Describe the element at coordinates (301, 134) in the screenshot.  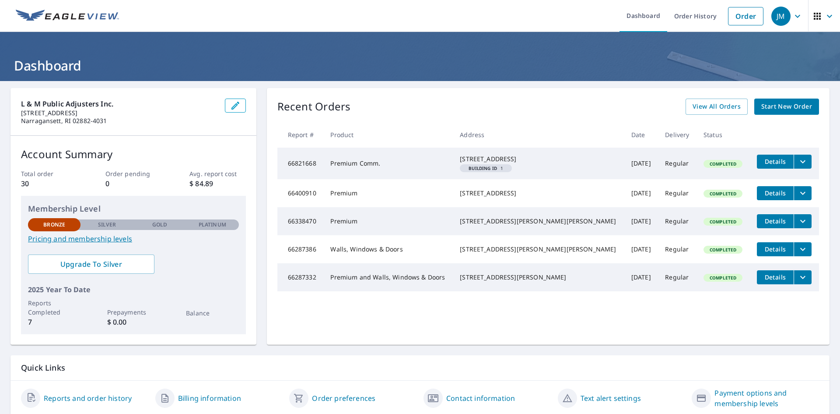
I see `th: Report #` at that location.